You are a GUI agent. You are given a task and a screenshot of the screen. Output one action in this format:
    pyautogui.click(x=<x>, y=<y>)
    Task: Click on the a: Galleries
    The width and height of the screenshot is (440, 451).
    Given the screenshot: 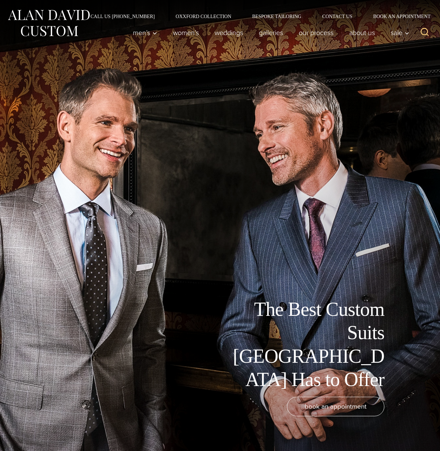 What is the action you would take?
    pyautogui.click(x=271, y=33)
    